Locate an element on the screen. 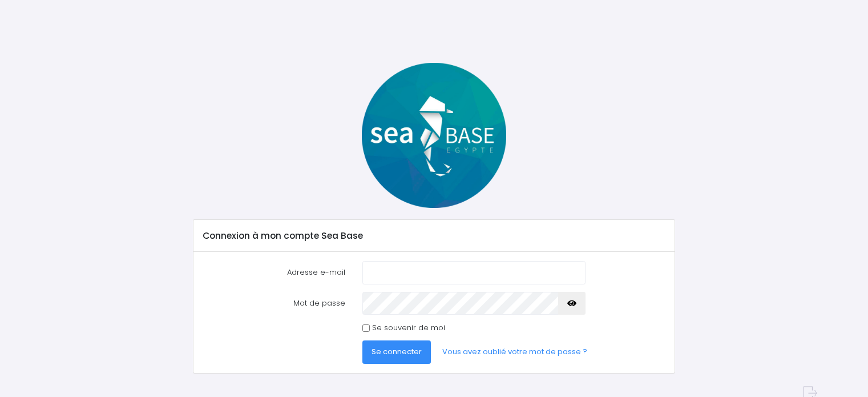 This screenshot has width=868, height=397. label: Mot de passe is located at coordinates (274, 303).